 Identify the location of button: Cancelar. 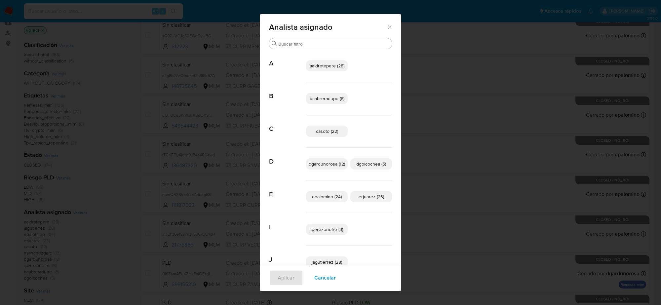
(325, 278).